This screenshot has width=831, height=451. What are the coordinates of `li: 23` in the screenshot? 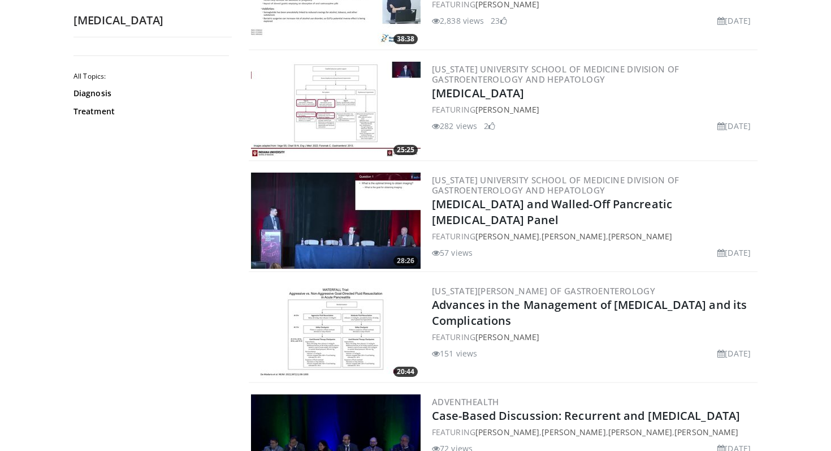 It's located at (499, 20).